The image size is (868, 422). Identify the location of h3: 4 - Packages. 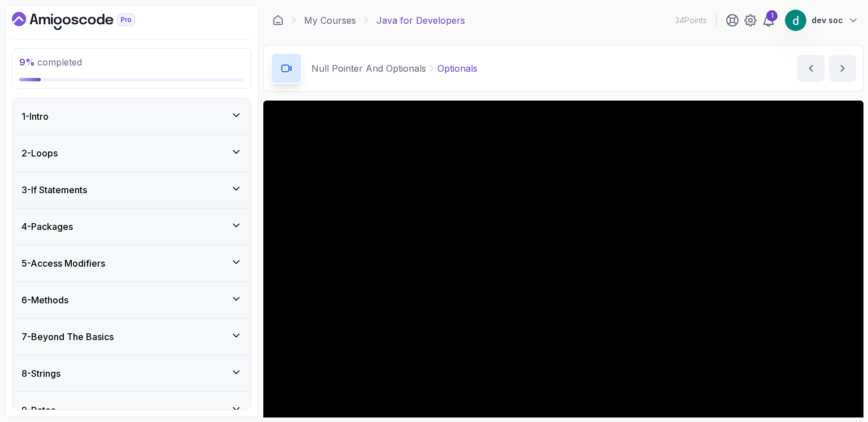
(47, 227).